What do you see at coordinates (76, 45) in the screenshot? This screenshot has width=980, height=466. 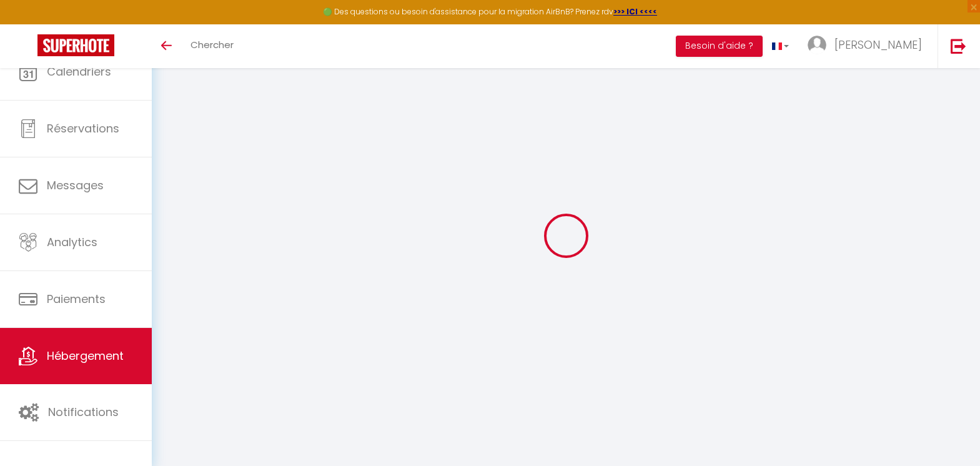 I see `img: Super Booking` at bounding box center [76, 45].